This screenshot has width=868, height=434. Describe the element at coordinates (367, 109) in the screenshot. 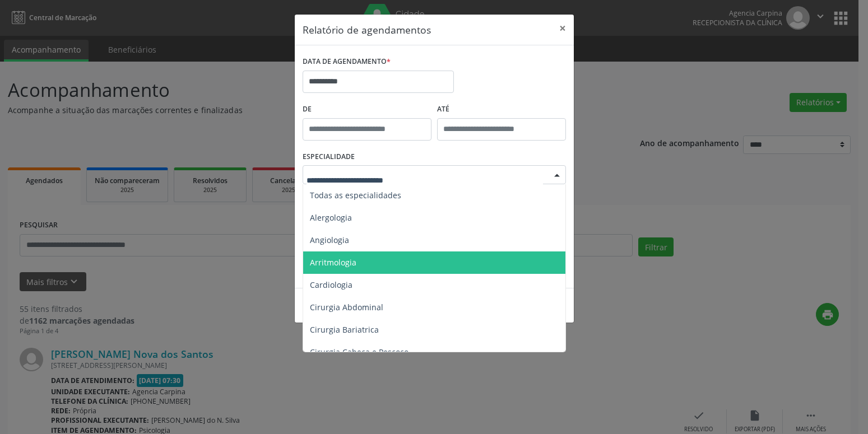

I see `label: De` at that location.